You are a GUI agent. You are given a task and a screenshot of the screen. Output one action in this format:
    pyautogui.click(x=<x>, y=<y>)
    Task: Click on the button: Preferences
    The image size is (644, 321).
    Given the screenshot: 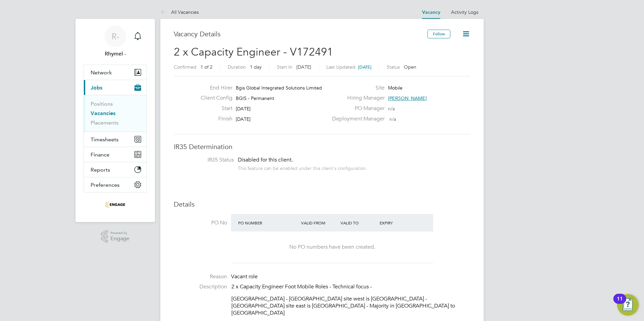 What is the action you would take?
    pyautogui.click(x=115, y=185)
    